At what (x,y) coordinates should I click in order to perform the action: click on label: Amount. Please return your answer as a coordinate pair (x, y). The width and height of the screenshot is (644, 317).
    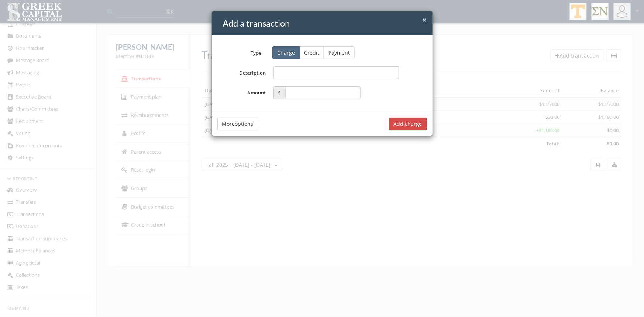
    Looking at the image, I should click on (244, 93).